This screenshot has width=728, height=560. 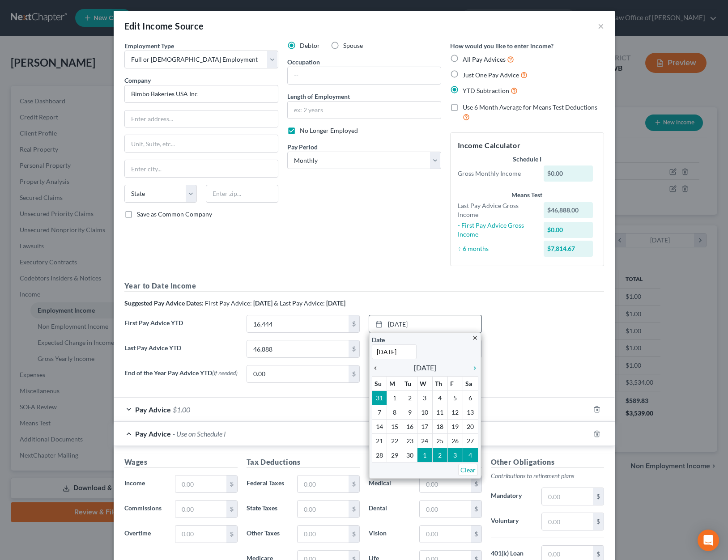 I want to click on td: 6, so click(x=471, y=398).